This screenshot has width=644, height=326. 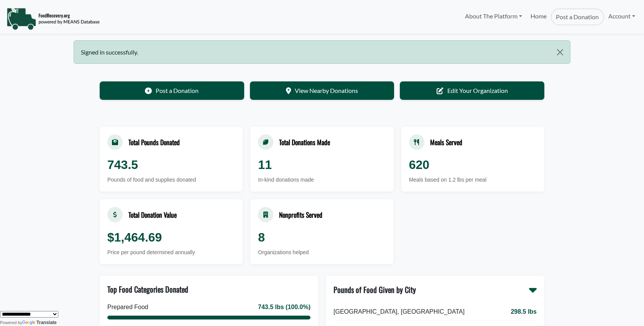 I want to click on div: Signed in successfully., so click(x=322, y=52).